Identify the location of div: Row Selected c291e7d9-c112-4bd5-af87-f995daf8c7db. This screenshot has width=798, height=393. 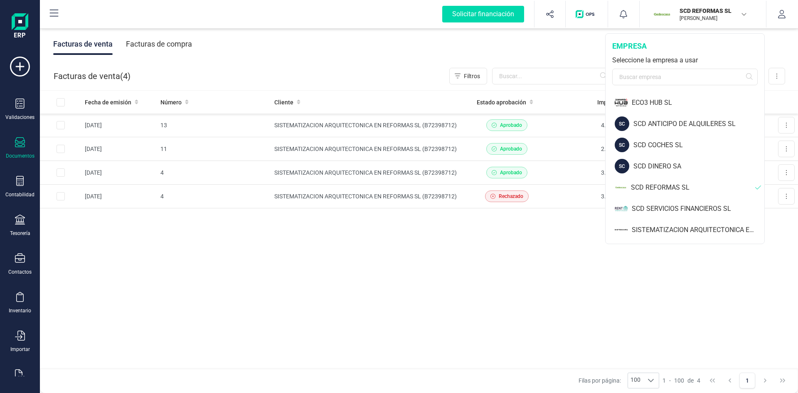
(61, 149).